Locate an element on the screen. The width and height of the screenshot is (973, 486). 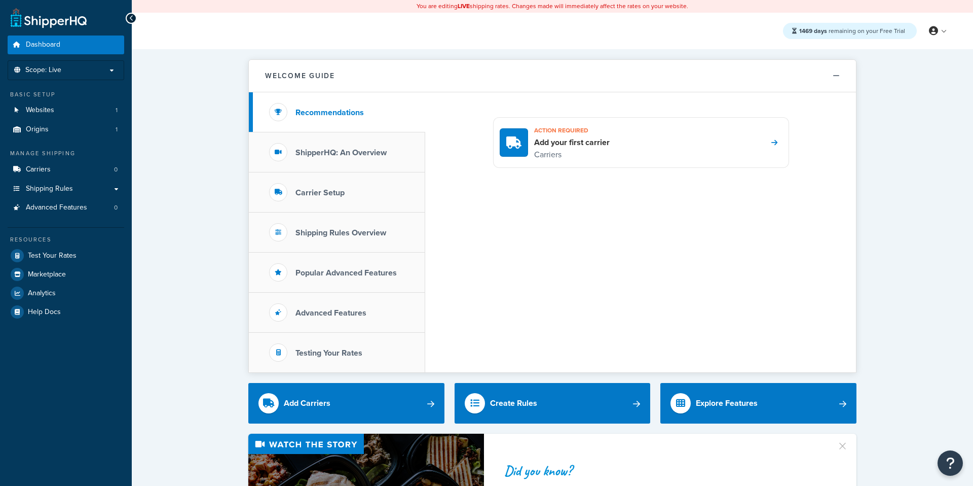
li: Advanced Features is located at coordinates (66, 207).